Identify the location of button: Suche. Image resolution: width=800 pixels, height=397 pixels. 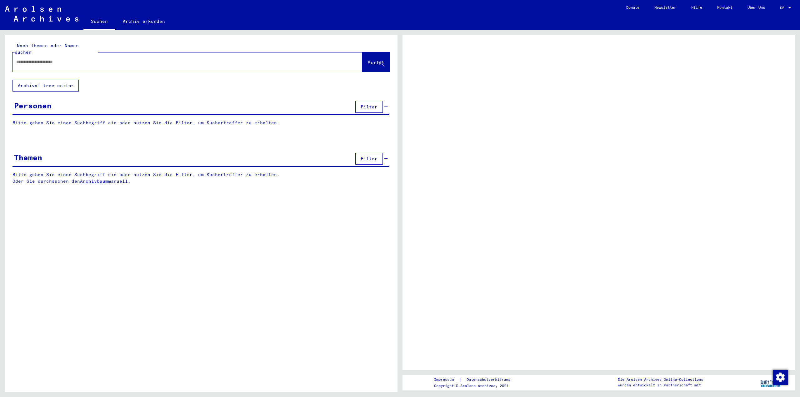
(376, 62).